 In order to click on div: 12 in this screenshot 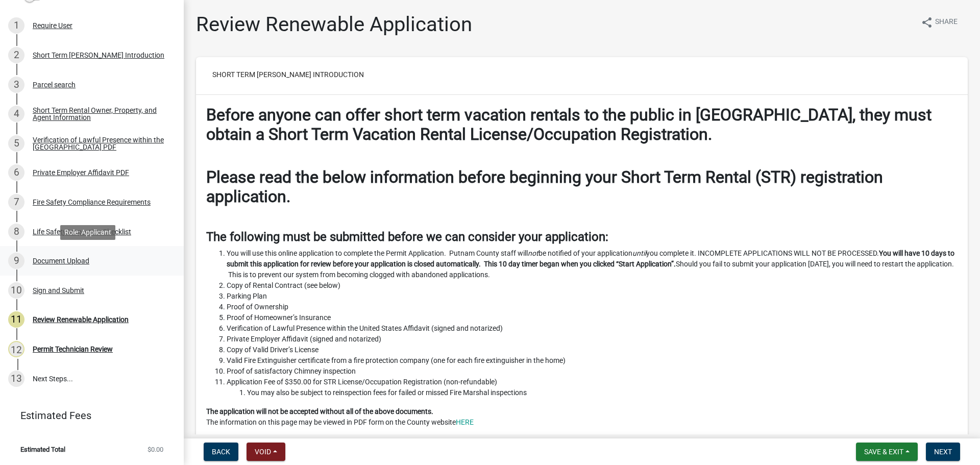, I will do `click(17, 349)`.